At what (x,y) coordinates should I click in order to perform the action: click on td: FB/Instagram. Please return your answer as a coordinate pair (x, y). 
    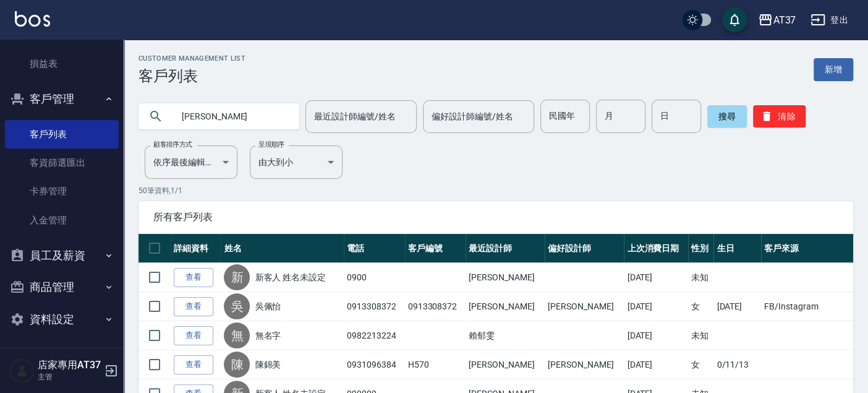
    Looking at the image, I should click on (807, 306).